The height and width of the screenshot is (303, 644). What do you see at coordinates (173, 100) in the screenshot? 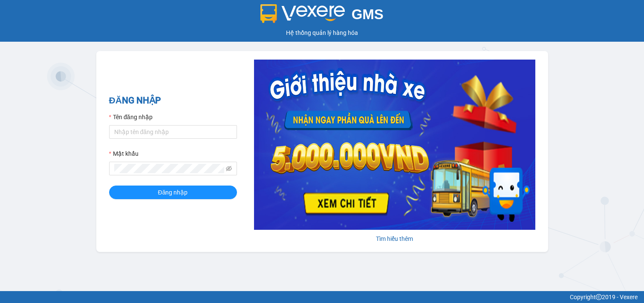
I see `h2: ĐĂNG NHẬP` at bounding box center [173, 100].